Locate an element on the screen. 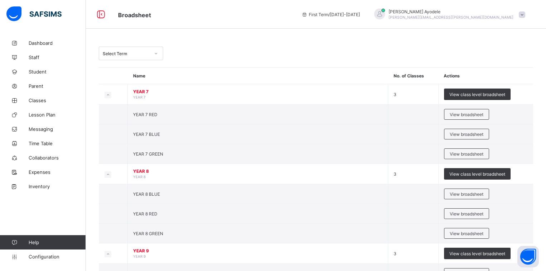 The image size is (546, 271). span: YEAR 7 RED is located at coordinates (145, 114).